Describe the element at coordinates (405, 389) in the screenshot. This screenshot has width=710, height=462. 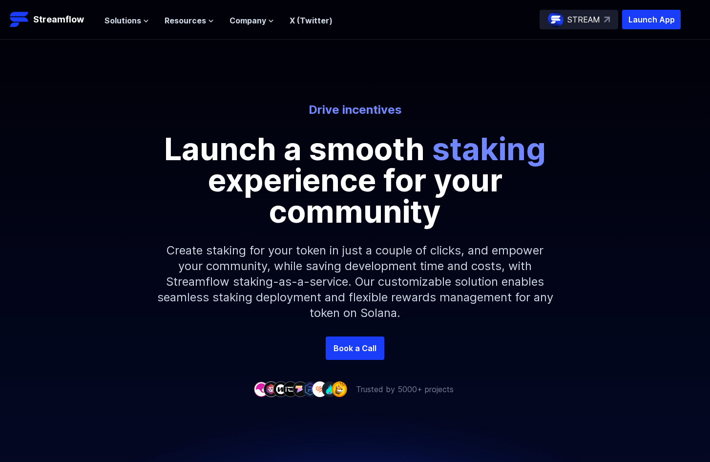
I see `p: Trusted by 5000+ projects` at that location.